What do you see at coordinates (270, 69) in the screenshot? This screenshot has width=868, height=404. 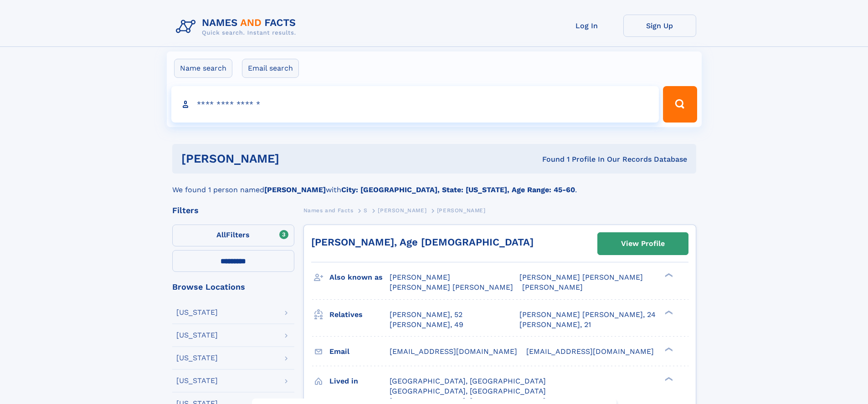 I see `label: Email search` at bounding box center [270, 69].